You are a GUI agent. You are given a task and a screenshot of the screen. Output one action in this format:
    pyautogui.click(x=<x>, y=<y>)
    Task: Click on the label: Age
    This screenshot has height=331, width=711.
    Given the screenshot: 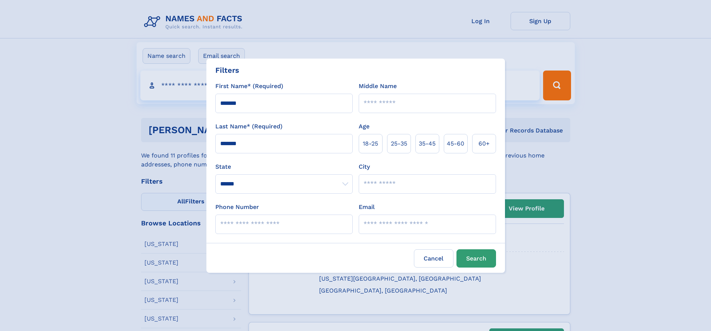 What is the action you would take?
    pyautogui.click(x=364, y=126)
    